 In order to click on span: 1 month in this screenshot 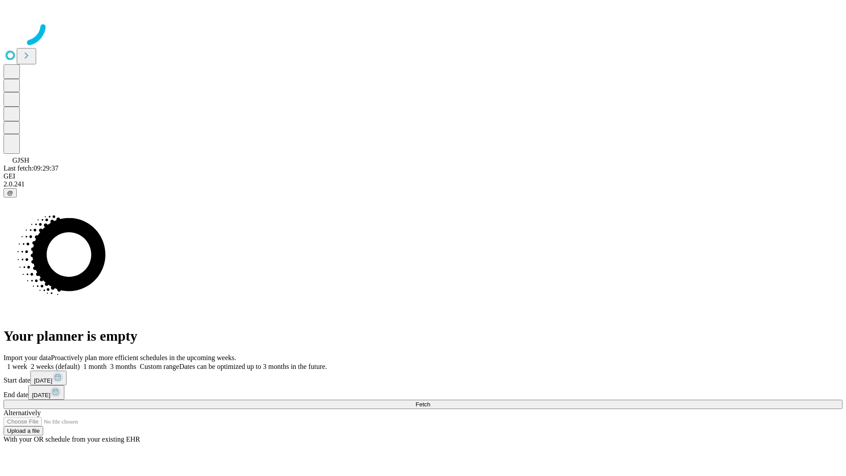, I will do `click(95, 366)`.